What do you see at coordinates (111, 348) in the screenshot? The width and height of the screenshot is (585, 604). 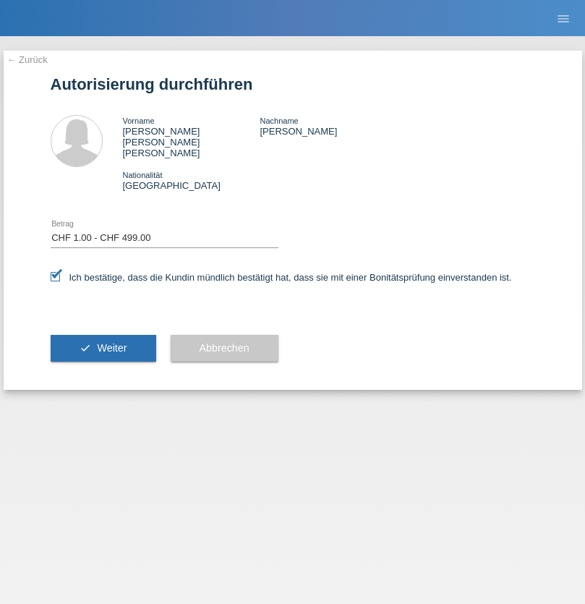 I see `span: Weiter` at bounding box center [111, 348].